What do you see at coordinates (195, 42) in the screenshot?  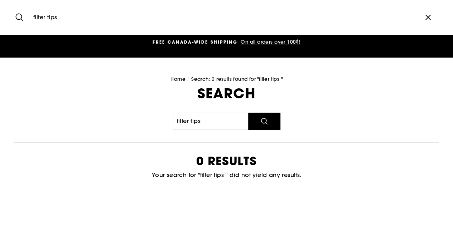 I see `span: FREE CANADA-WIDE SHIPPING` at bounding box center [195, 42].